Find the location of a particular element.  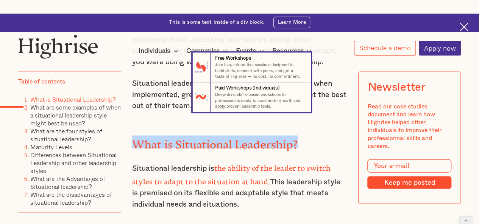

a: Schedule a demo is located at coordinates (385, 48).